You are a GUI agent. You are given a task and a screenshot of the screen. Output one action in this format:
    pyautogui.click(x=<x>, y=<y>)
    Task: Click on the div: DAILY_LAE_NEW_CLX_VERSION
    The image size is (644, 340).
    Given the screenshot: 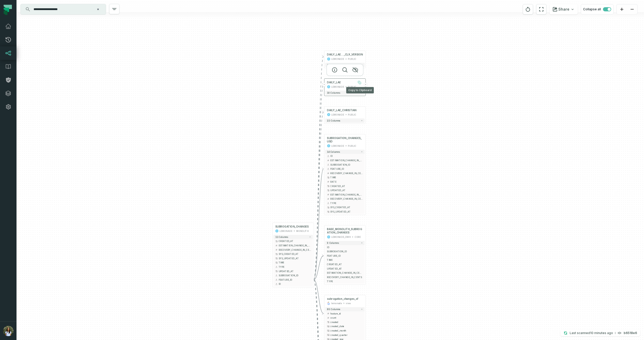 What is the action you would take?
    pyautogui.click(x=345, y=55)
    